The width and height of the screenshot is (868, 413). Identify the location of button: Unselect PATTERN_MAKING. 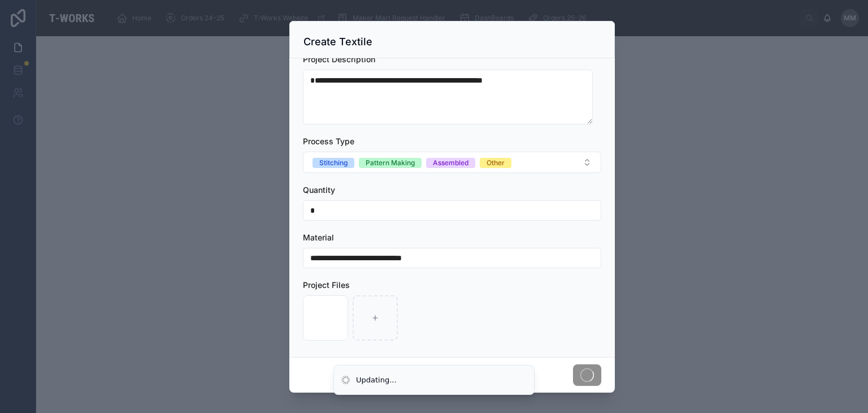
(390, 162).